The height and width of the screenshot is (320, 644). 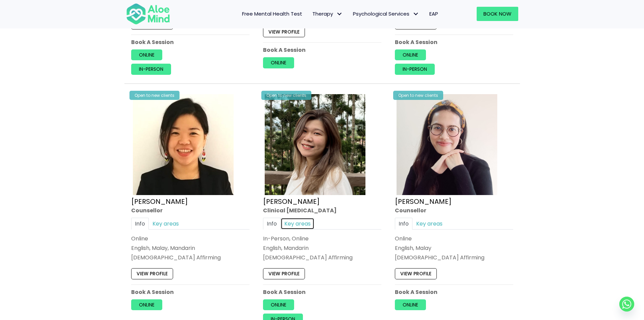 What do you see at coordinates (447, 145) in the screenshot?
I see `img: Therapist Photo Update` at bounding box center [447, 145].